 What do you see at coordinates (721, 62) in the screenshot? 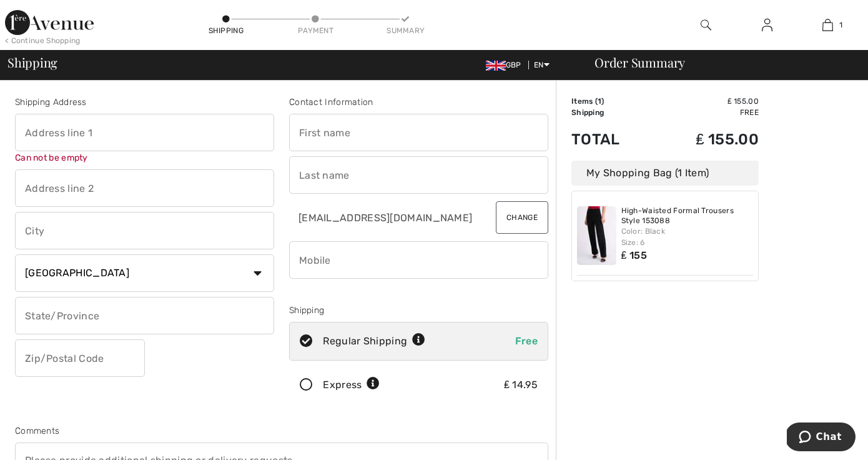
I see `div: Order Summary` at bounding box center [721, 62].